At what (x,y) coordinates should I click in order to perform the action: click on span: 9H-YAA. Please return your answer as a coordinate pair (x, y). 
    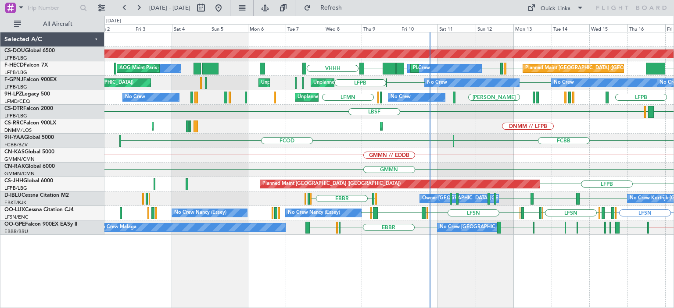
    Looking at the image, I should click on (14, 138).